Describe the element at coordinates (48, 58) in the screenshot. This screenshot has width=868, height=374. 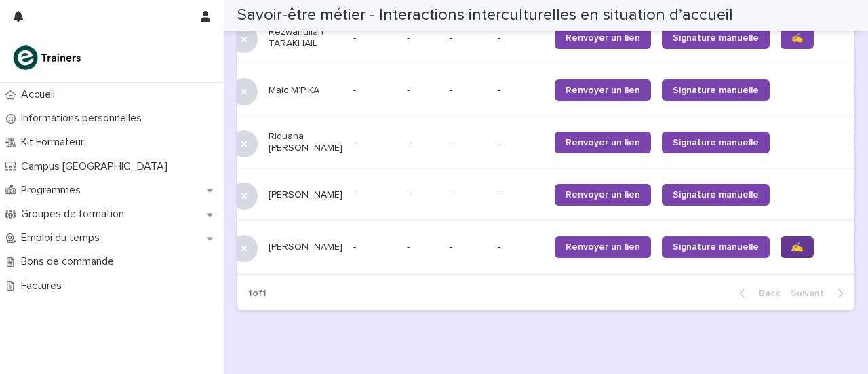
I see `img: K0CqGN7SDeD6s4JG8KQk` at that location.